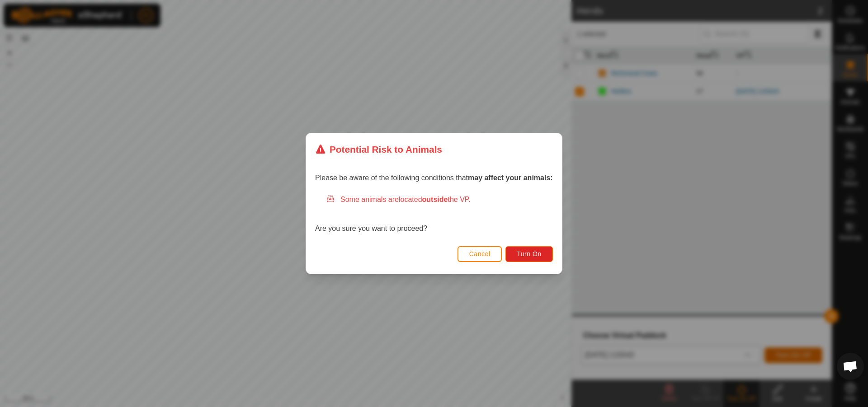  I want to click on div: Are you sure you want to proceed?, so click(434, 214).